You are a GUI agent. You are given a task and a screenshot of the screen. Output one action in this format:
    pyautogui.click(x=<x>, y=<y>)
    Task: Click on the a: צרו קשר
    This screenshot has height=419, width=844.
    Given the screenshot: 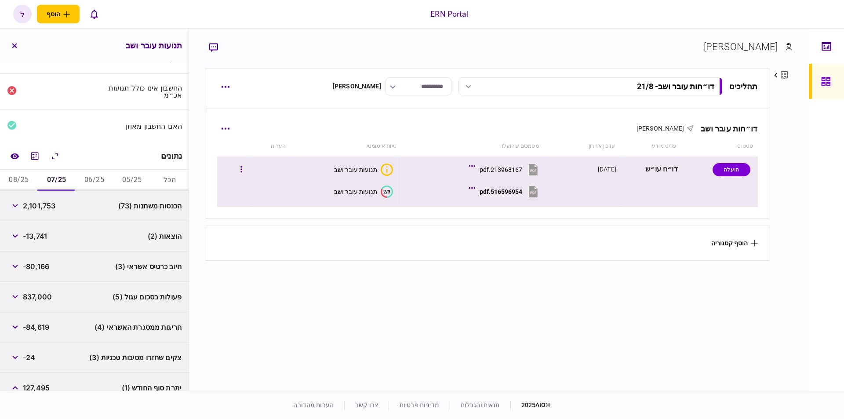 What is the action you would take?
    pyautogui.click(x=367, y=405)
    